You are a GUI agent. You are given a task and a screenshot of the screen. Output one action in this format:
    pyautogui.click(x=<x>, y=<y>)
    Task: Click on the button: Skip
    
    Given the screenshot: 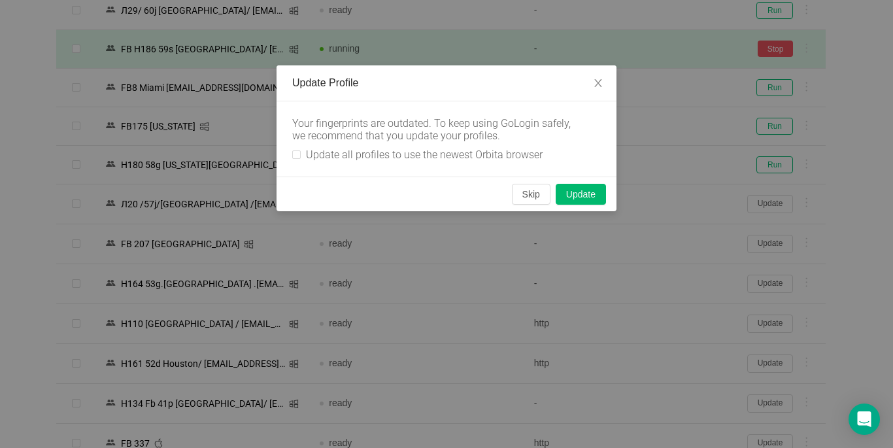 What is the action you would take?
    pyautogui.click(x=531, y=194)
    